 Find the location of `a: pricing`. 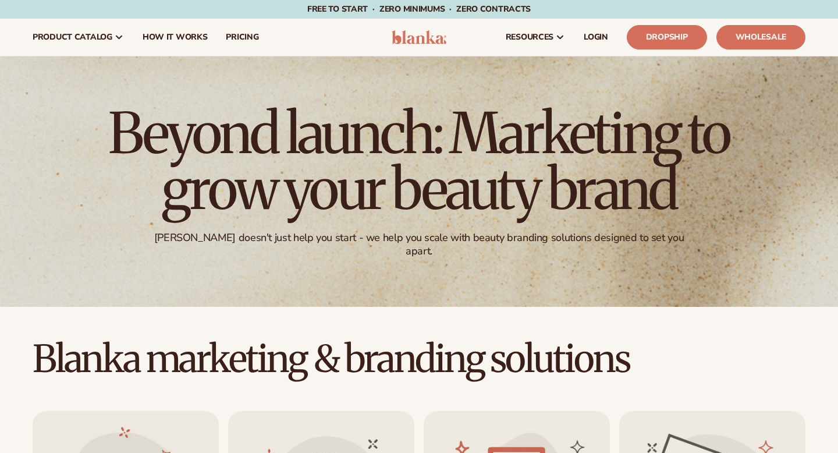

a: pricing is located at coordinates (242, 37).